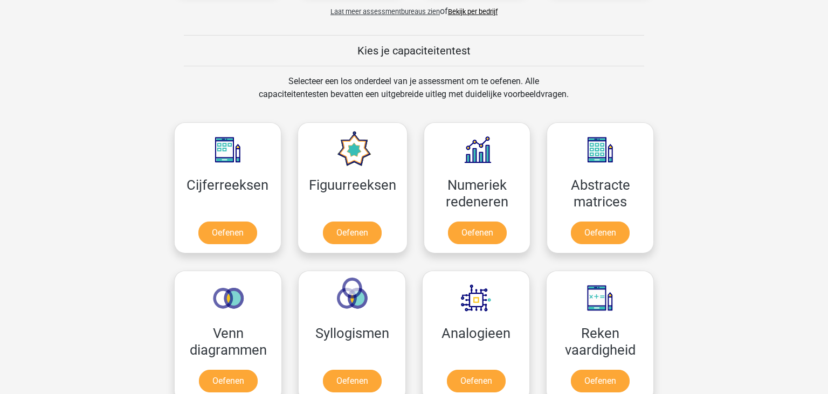 The height and width of the screenshot is (394, 828). I want to click on div: Selecteer een los onderdeel van je assessment om te oefenen. Alle capaciteitentesten bevatten een..., so click(413, 94).